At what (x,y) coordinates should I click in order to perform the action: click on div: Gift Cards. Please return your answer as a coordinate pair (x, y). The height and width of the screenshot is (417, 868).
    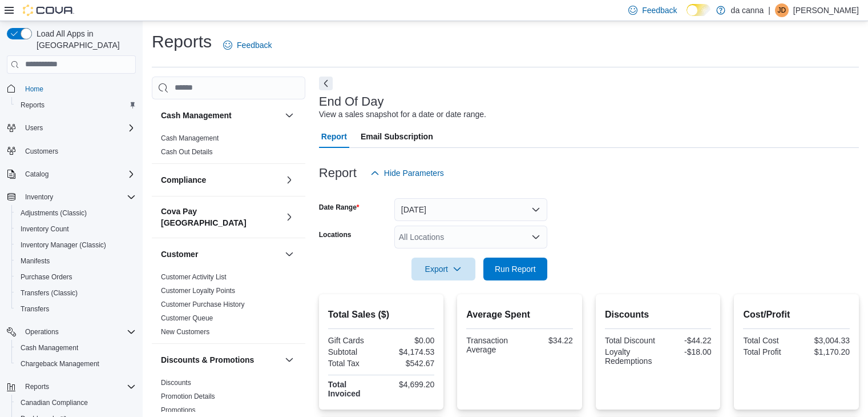
    Looking at the image, I should click on (353, 340).